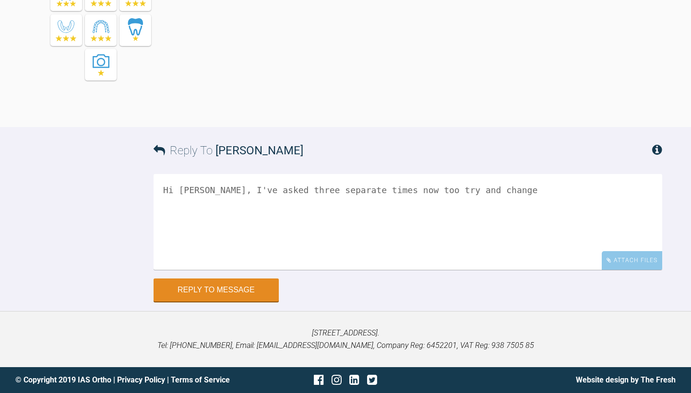 The image size is (691, 393). Describe the element at coordinates (125, 380) in the screenshot. I see `div: © Copyright 2019 IAS Ortho | |` at that location.